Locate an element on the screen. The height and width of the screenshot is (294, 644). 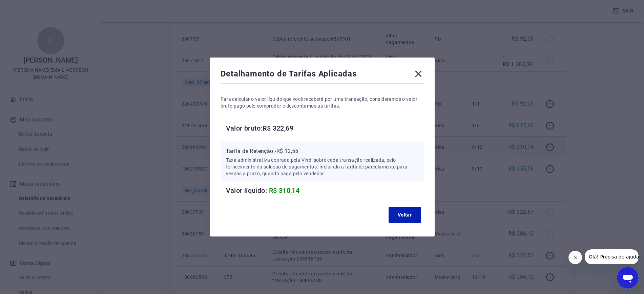
div: Detalhamento de Tarifas Aplicadas is located at coordinates (322, 75).